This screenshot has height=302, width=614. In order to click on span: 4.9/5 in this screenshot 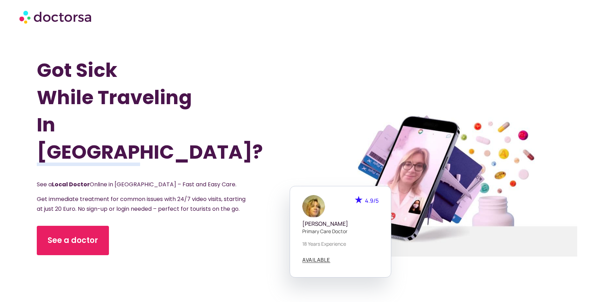, I will do `click(371, 201)`.